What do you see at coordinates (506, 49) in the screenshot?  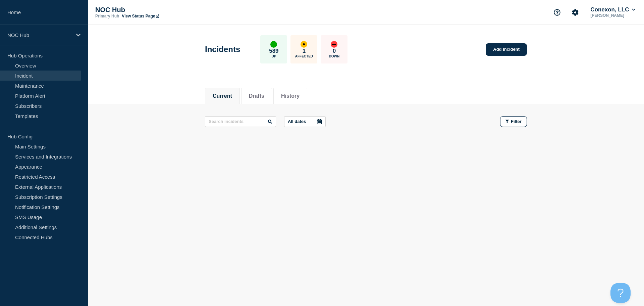 I see `a: Add incident` at bounding box center [506, 49].